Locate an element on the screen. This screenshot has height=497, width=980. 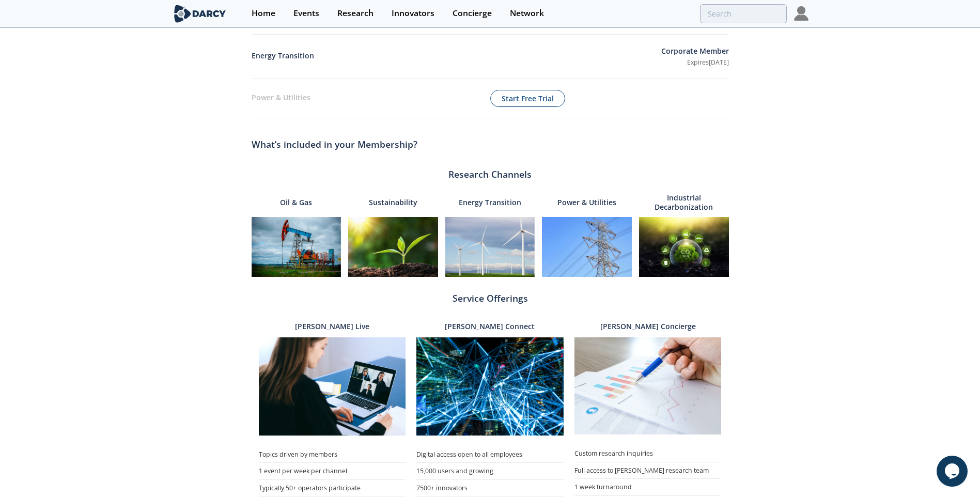
li: 15,000 users and growing is located at coordinates (490, 471).